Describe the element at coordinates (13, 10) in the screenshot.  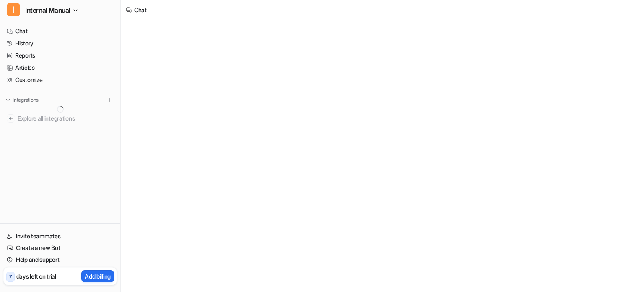
I see `span: I` at that location.